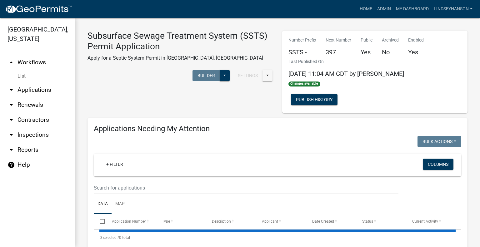 This screenshot has height=247, width=480. I want to click on h5: SSTS -, so click(302, 52).